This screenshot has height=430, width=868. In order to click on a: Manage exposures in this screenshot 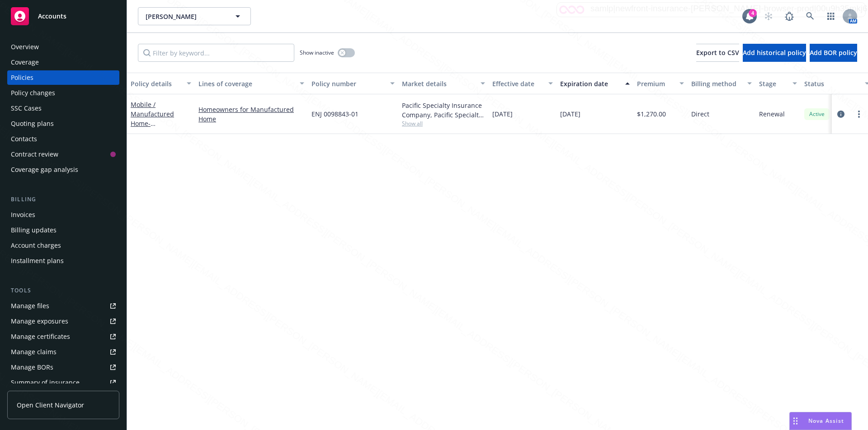, I will do `click(63, 321)`.